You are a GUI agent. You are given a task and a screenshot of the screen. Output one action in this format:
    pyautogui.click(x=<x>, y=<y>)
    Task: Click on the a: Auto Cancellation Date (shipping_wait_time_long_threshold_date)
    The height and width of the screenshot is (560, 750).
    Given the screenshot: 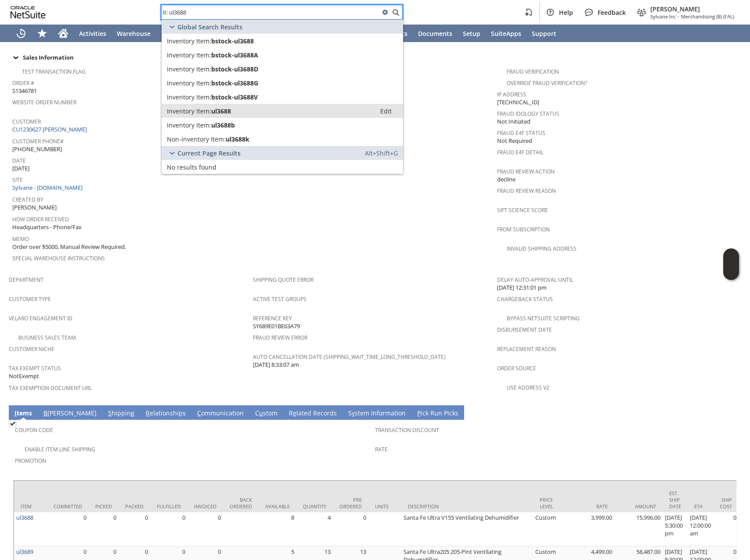 What is the action you would take?
    pyautogui.click(x=349, y=357)
    